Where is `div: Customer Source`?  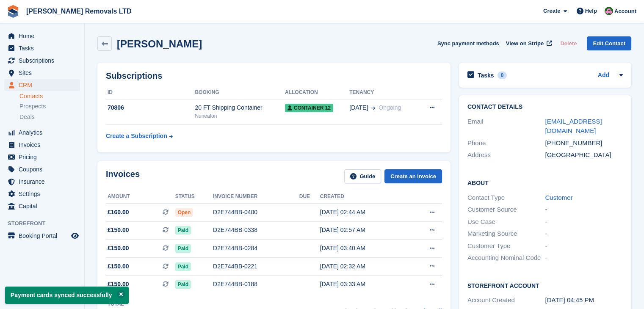 div: Customer Source is located at coordinates (506, 209).